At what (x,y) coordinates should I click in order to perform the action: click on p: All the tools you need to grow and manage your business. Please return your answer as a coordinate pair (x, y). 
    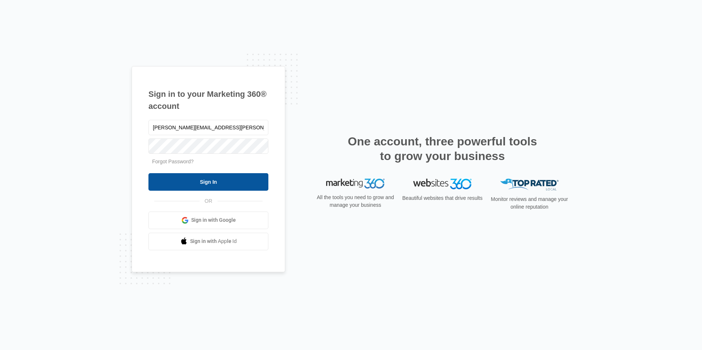
    Looking at the image, I should click on (356, 202).